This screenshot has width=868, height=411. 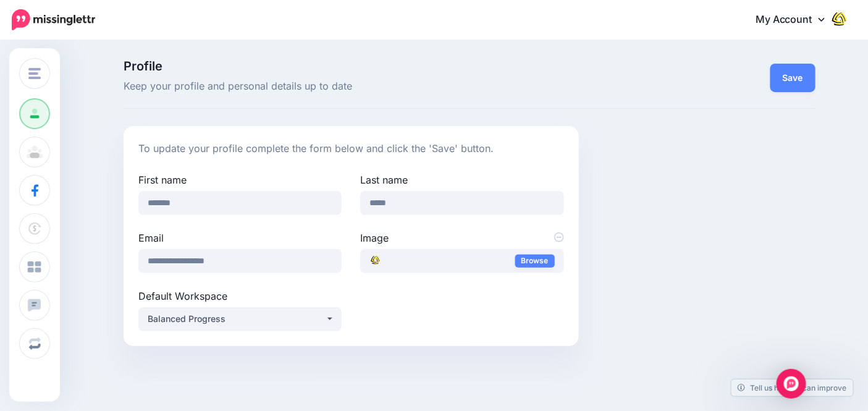 I want to click on p: To update your profile complete the form below and click the 'Save' button., so click(x=351, y=149).